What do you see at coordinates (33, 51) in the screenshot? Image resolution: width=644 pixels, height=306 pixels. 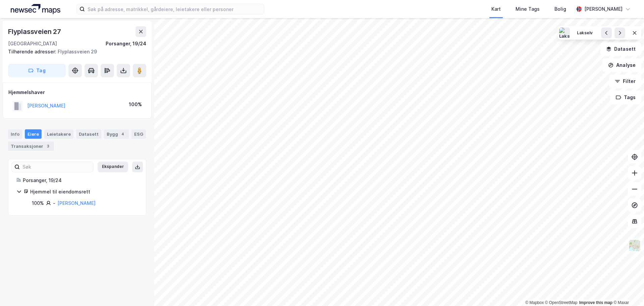 I see `span: Tilhørende adresser:` at bounding box center [33, 51].